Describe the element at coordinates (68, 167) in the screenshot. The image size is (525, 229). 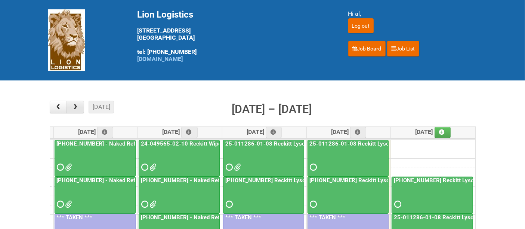
I see `span: Lion25-055556-01_LABELS_03Oct25.xlsx MOR - 25-055556-01.xlsm G147.png G258.png G369.png M147.png ...` at that location.